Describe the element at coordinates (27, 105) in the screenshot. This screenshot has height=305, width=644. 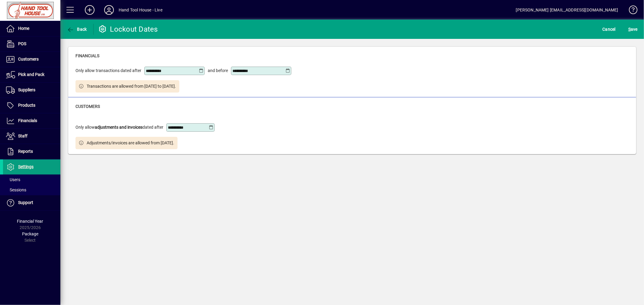
I see `span: Products` at that location.